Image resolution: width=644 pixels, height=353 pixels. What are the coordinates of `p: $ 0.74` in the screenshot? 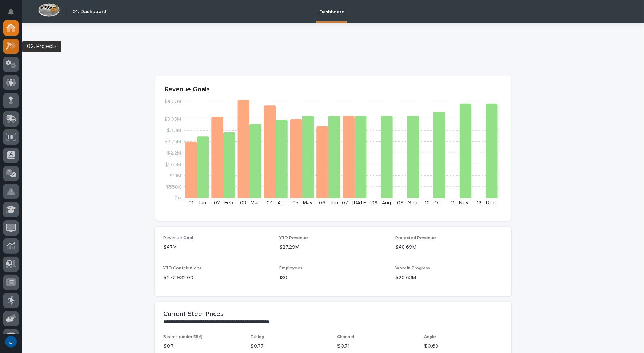 It's located at (202, 346).